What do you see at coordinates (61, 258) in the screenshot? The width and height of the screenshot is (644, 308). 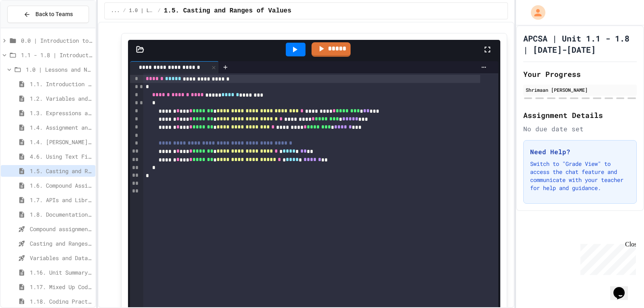 I see `span: Variables and Data Types - Quiz` at bounding box center [61, 258].